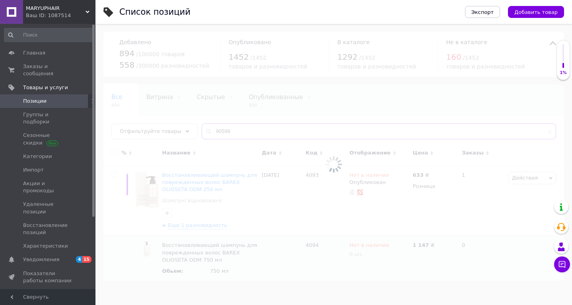 This screenshot has height=305, width=572. What do you see at coordinates (56, 8) in the screenshot?
I see `span: MARYUPHAIR` at bounding box center [56, 8].